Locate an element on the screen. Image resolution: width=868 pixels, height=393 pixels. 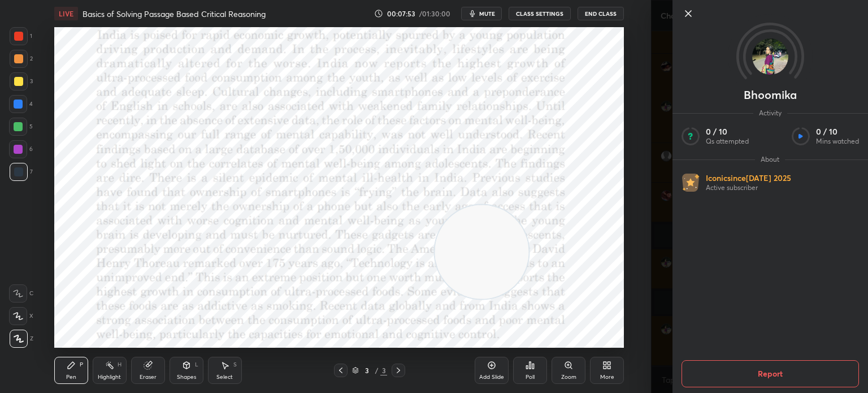
div: S is located at coordinates (235, 365).